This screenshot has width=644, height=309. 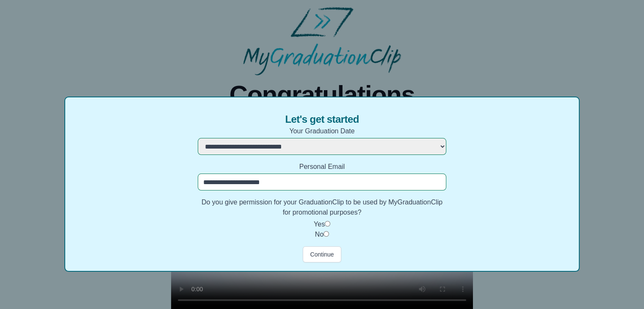 What do you see at coordinates (322, 167) in the screenshot?
I see `label: Personal Email` at bounding box center [322, 167].